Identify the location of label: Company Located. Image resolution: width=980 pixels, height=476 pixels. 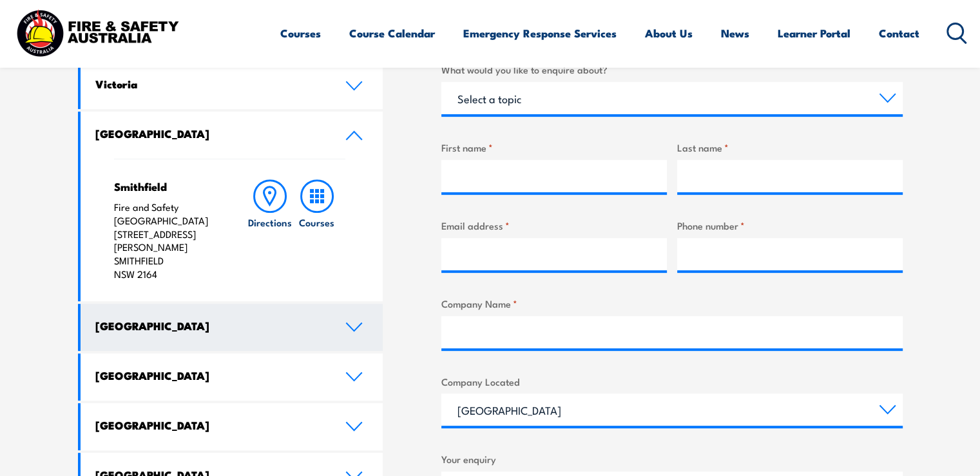
(672, 382).